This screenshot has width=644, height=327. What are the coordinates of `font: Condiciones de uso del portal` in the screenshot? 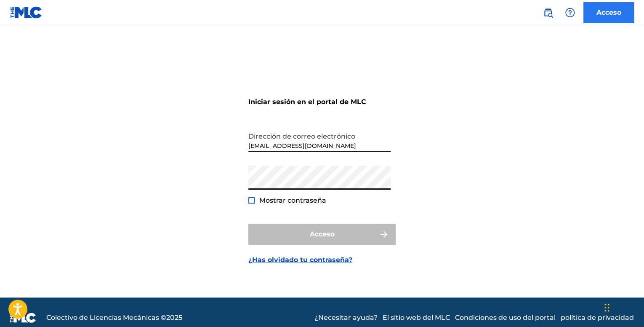 It's located at (505, 316).